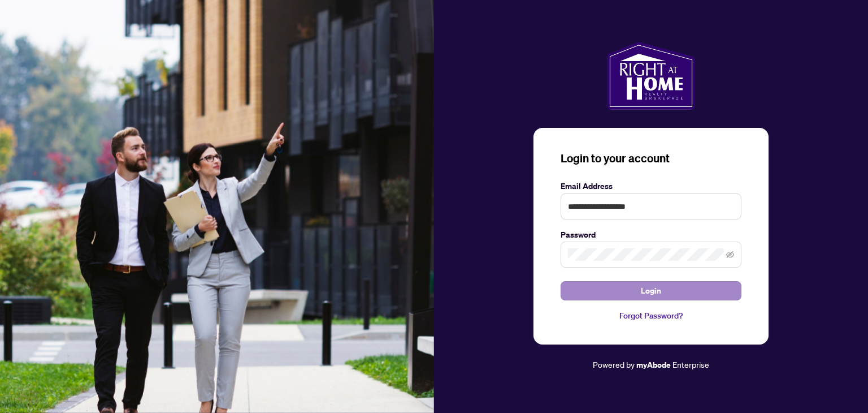 The width and height of the screenshot is (868, 413). What do you see at coordinates (651, 158) in the screenshot?
I see `h3: Login to your account` at bounding box center [651, 158].